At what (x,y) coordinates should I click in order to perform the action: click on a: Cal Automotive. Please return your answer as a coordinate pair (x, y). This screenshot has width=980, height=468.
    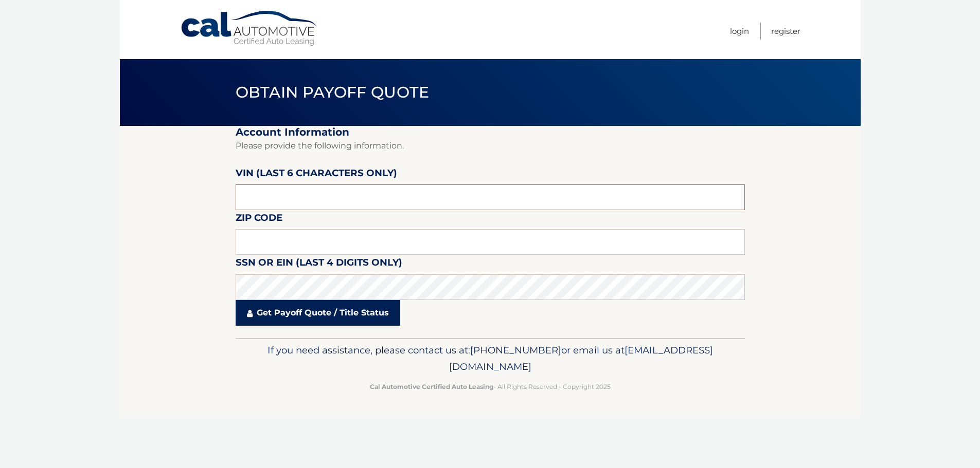
    Looking at the image, I should click on (249, 28).